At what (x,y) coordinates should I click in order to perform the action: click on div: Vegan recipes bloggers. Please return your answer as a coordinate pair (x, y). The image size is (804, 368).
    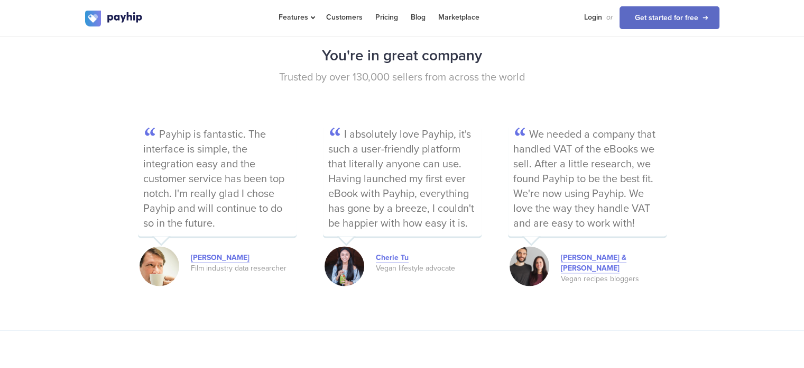
    Looking at the image, I should click on (614, 279).